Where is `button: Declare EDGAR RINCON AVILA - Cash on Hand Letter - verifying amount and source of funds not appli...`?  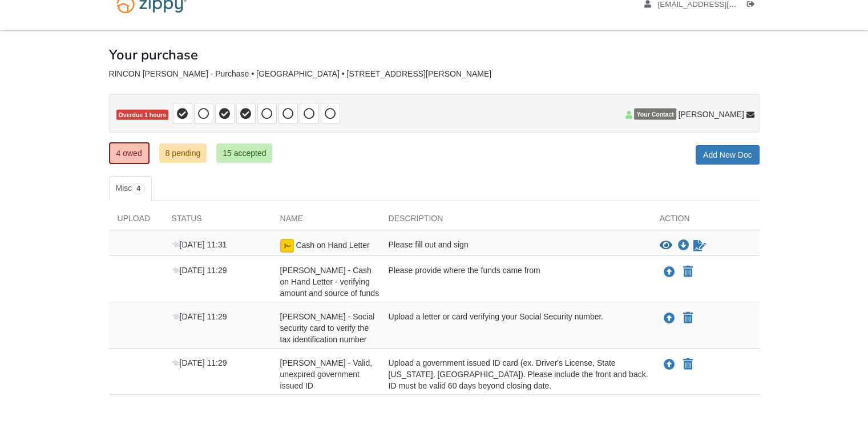 button: Declare EDGAR RINCON AVILA - Cash on Hand Letter - verifying amount and source of funds not appli... is located at coordinates (688, 272).